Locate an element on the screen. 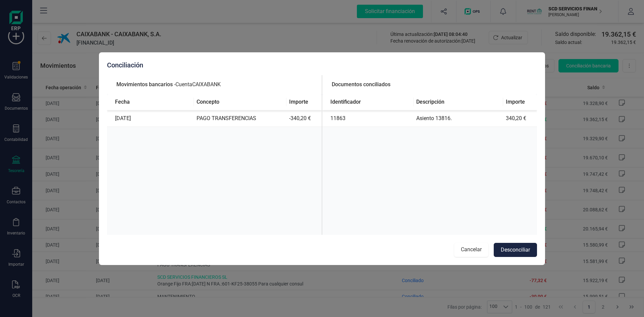 Image resolution: width=644 pixels, height=317 pixels. td: PAGO TRANSFERENCIAS is located at coordinates (240, 118).